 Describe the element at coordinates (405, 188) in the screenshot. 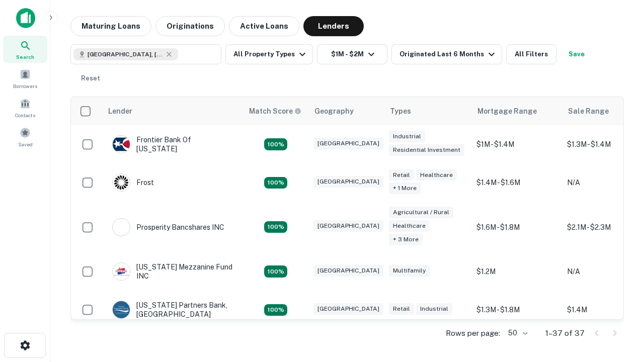

I see `div: + 1 more` at that location.